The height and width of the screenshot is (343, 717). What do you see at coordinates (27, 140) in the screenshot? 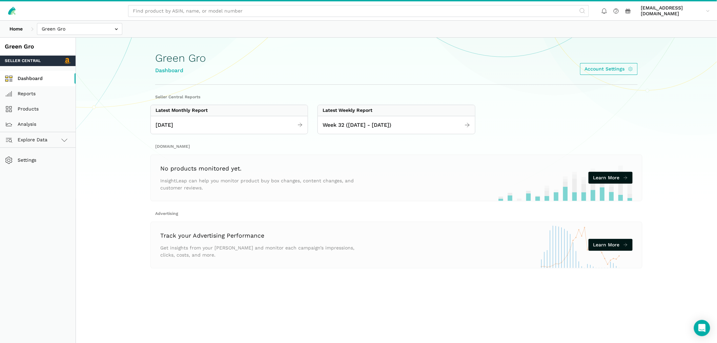
I see `span: Explore Data` at bounding box center [27, 140].